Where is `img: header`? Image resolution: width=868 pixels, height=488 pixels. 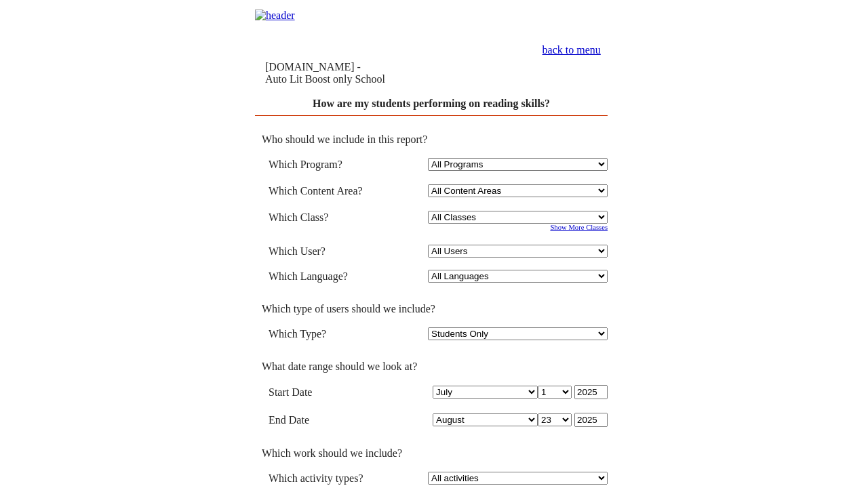
img: header is located at coordinates (275, 16).